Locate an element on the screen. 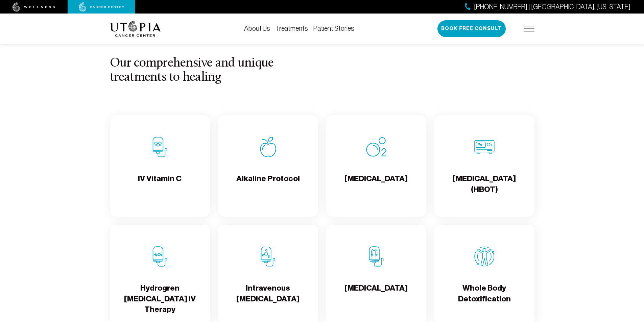 The width and height of the screenshot is (644, 322). img: Hyperbaric Oxygen Therapy (HBOT) is located at coordinates (485, 147).